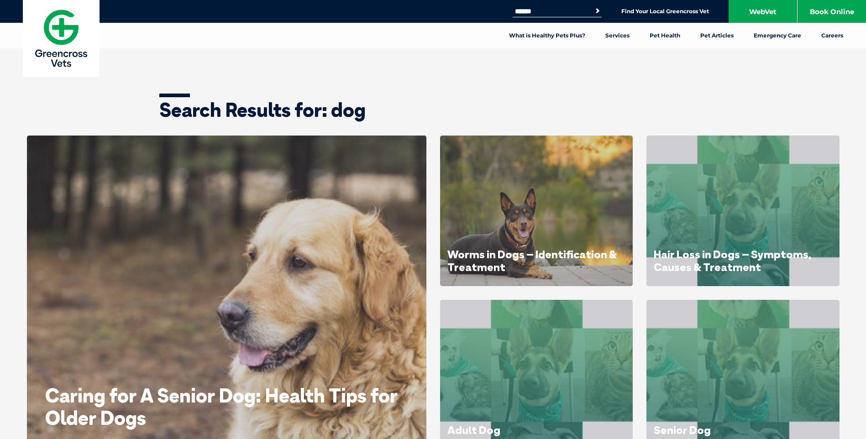 The height and width of the screenshot is (439, 866). What do you see at coordinates (732, 261) in the screenshot?
I see `a: Hair Loss in Dogs – Symptoms, Causes & Treatment` at bounding box center [732, 261].